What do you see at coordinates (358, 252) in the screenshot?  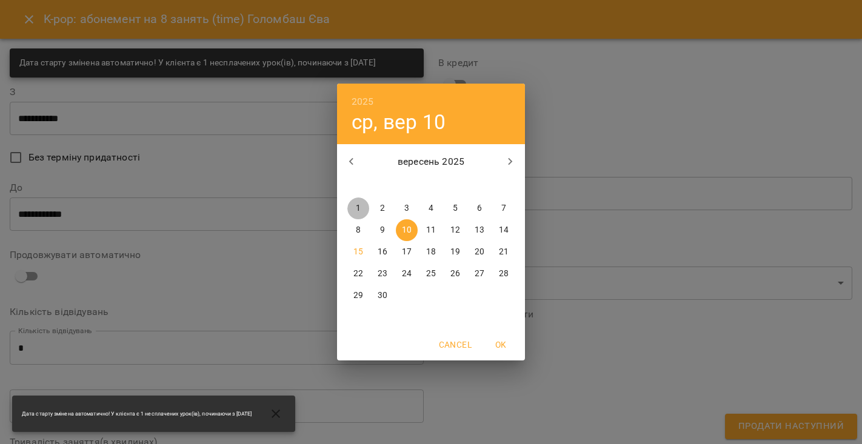 I see `button: 15` at bounding box center [358, 252].